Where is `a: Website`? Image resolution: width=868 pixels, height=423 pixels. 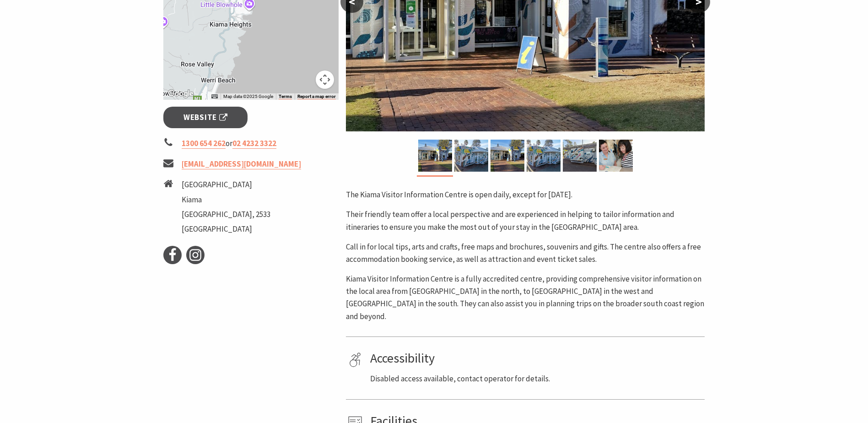
a: Website is located at coordinates (206, 117).